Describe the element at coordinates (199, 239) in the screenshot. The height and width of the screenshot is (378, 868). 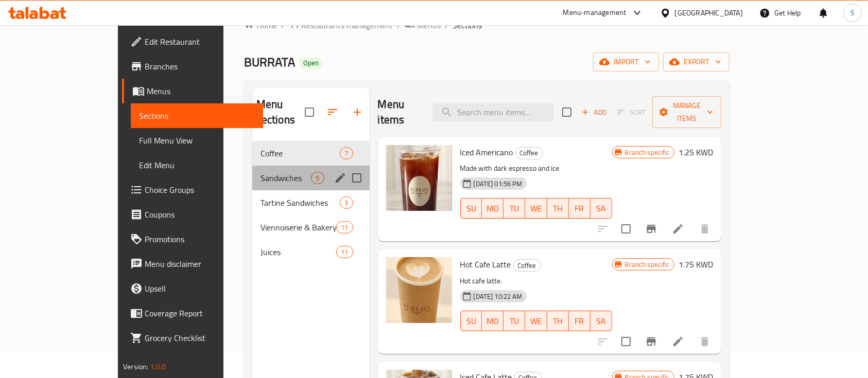
I see `span: Promotions` at that location.